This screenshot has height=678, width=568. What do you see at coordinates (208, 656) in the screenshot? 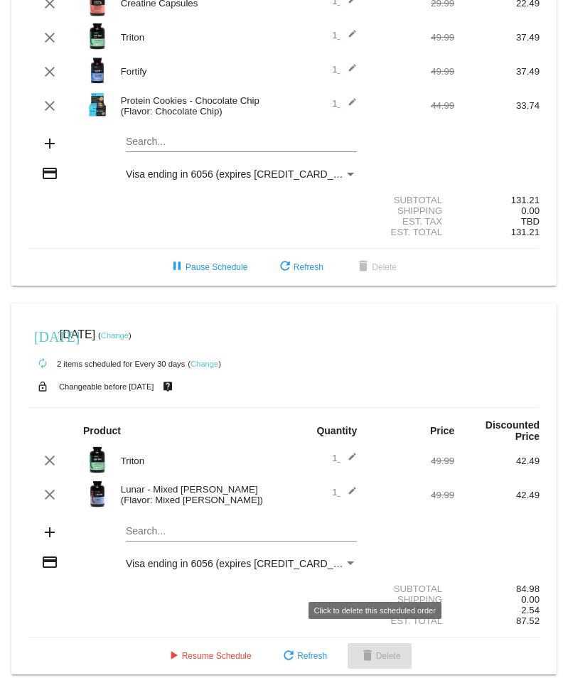
I see `button: Resume Schedule` at bounding box center [208, 656].